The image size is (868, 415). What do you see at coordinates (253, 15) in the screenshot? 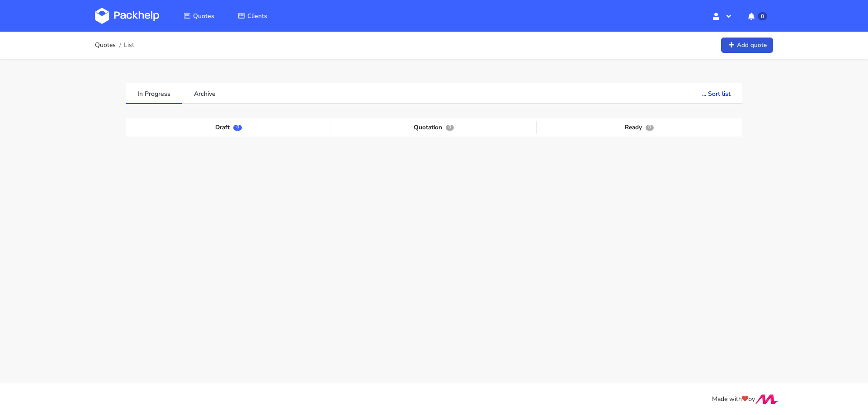
I see `a: Clients` at bounding box center [253, 15].